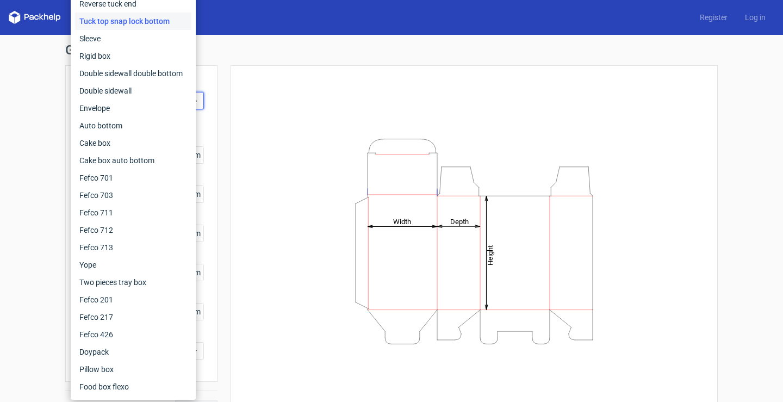  Describe the element at coordinates (133, 195) in the screenshot. I see `div: Fefco 703` at that location.